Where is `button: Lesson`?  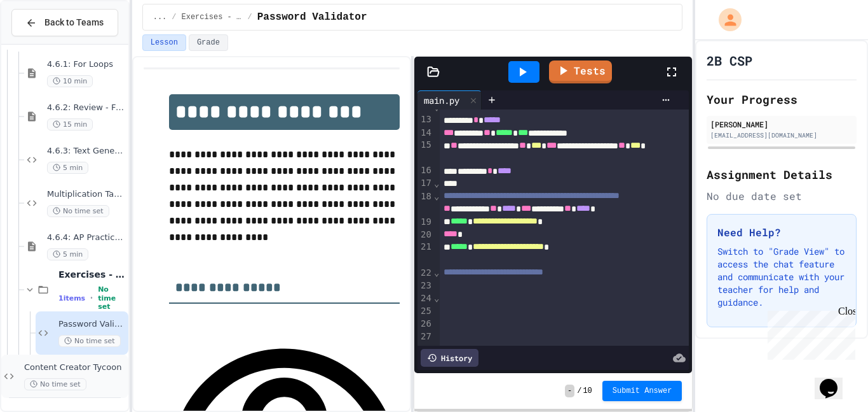 button: Lesson is located at coordinates (164, 43).